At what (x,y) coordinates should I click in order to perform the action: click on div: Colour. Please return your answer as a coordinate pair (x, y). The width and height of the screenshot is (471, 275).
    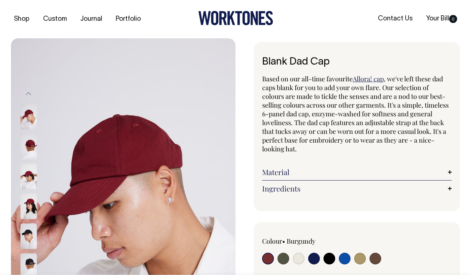
    Looking at the image, I should click on (300, 241).